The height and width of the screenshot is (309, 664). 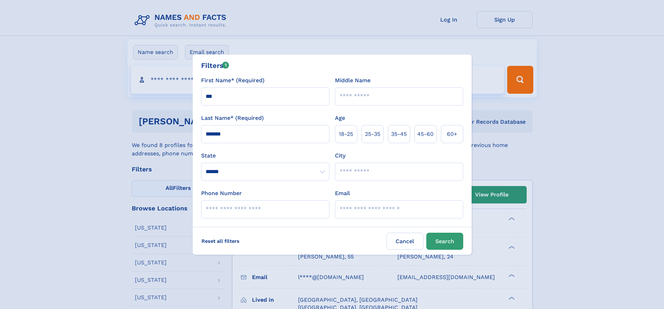 What do you see at coordinates (233, 81) in the screenshot?
I see `label: First Name* (Required)` at bounding box center [233, 81].